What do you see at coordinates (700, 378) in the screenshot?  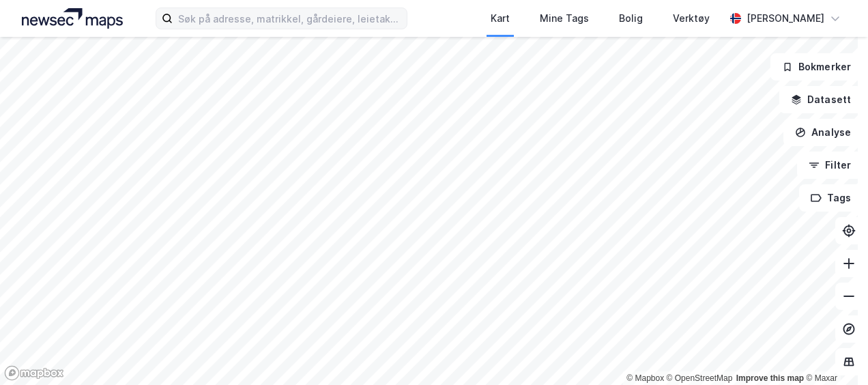 I see `a: OpenStreetMap` at bounding box center [700, 378].